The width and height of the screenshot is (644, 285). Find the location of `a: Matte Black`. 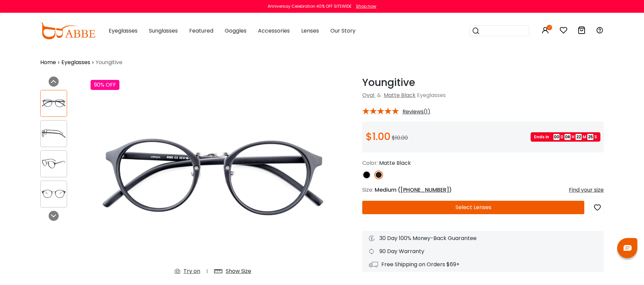

a: Matte Black is located at coordinates (400, 95).